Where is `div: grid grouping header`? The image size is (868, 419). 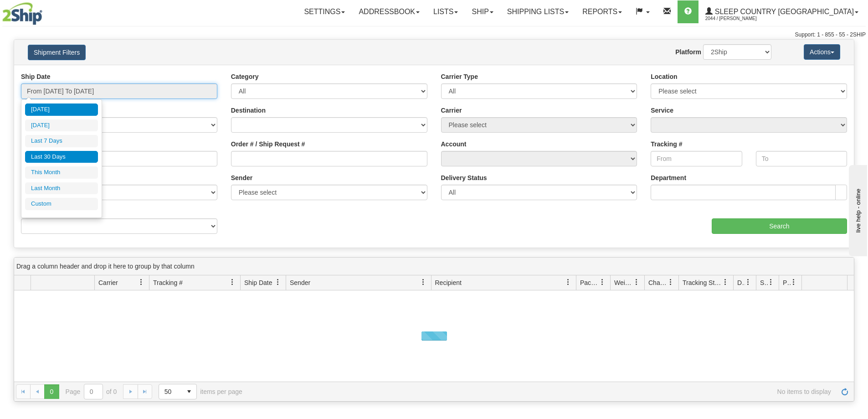
div: grid grouping header is located at coordinates (434, 266).